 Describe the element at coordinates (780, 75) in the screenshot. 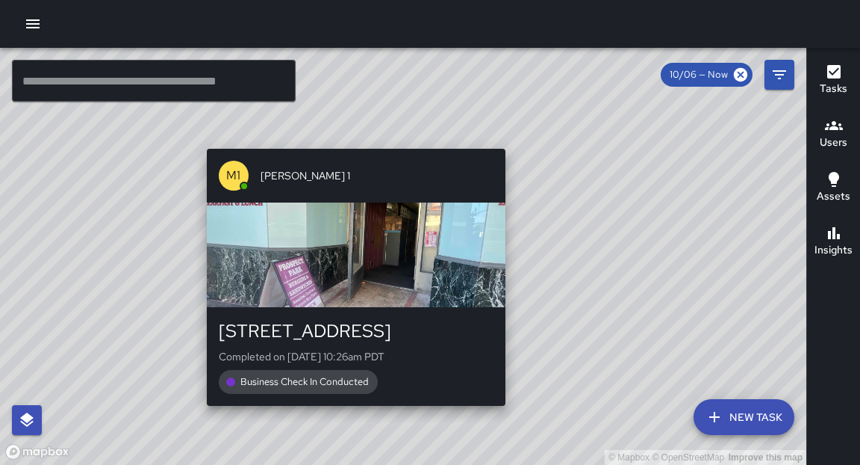

I see `button: Filters` at that location.